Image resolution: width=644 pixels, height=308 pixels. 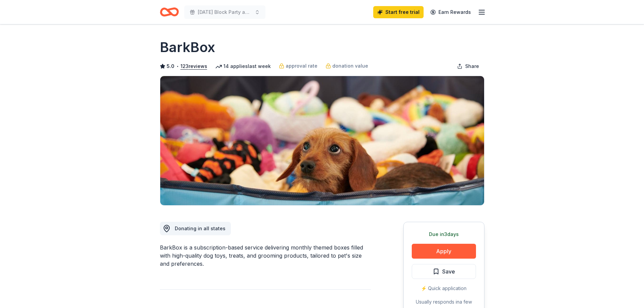 I want to click on a: Earn Rewards, so click(x=450, y=12).